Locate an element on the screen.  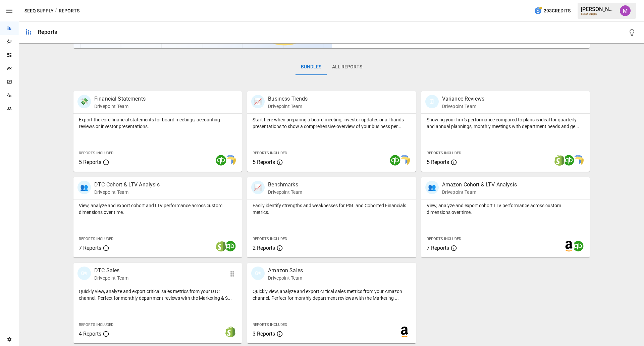
p: Quickly view, analyze and export critical sales metrics from your DTC channel. Perfect for monthl... is located at coordinates (158, 295).